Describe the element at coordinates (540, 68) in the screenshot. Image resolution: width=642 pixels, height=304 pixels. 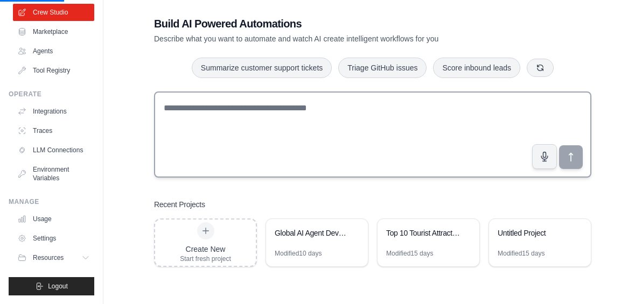
I see `button: Get new suggestions` at that location.